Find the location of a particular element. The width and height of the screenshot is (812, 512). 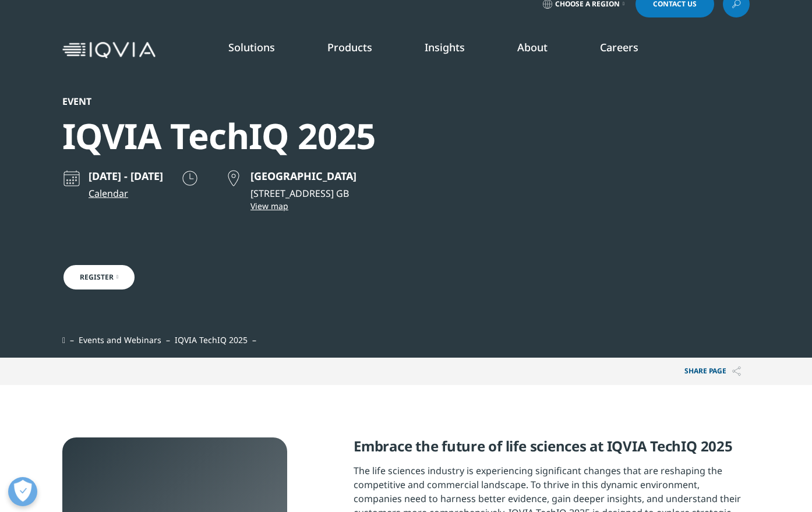

a: About is located at coordinates (532, 47).